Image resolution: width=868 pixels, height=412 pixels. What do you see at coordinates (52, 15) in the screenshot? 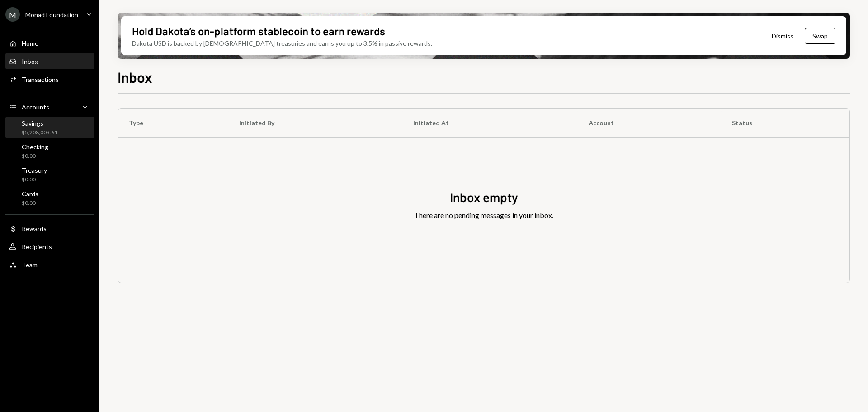
I see `div: Monad Foundation` at bounding box center [52, 15].